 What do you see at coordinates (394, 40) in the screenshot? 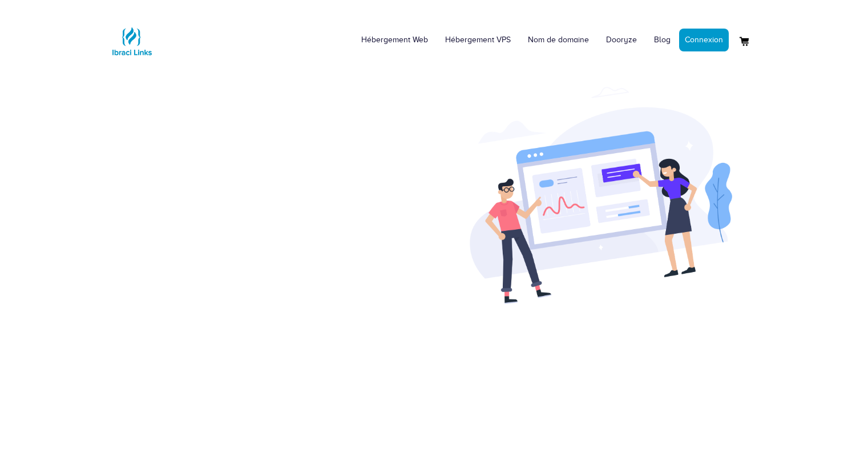
I see `a: Hébergement Web` at bounding box center [394, 40].